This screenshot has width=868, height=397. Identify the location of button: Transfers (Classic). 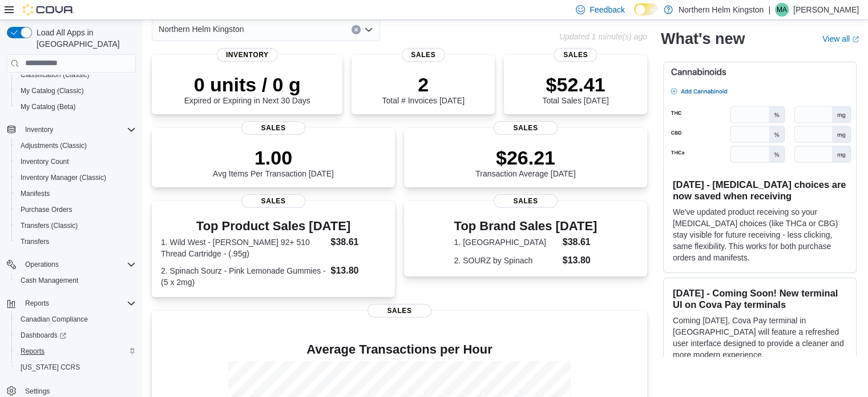
(76, 225).